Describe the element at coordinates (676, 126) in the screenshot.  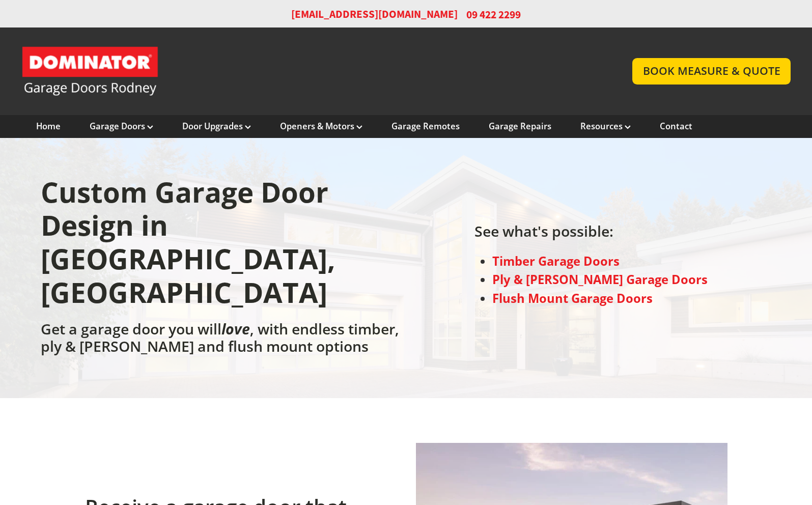
I see `a: Contact` at that location.